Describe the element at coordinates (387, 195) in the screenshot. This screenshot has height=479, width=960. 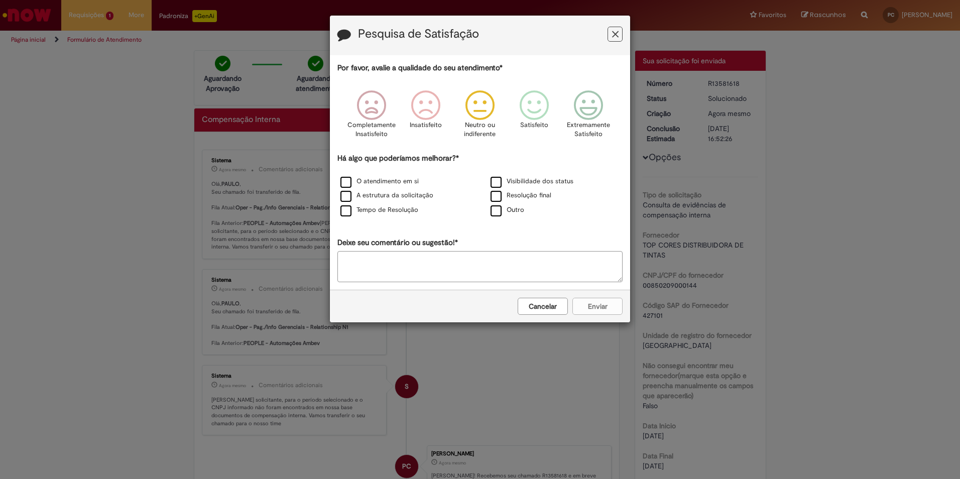
I see `label: A estrutura da solicitação` at that location.